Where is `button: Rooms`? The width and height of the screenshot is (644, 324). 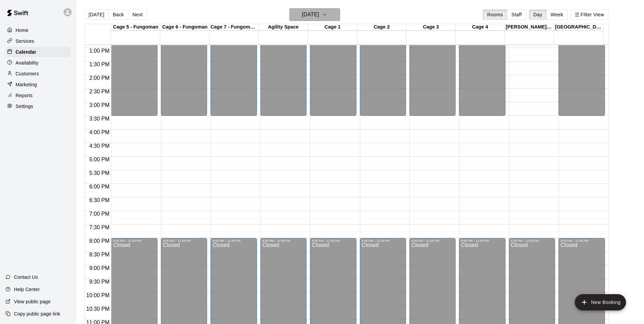
button: Rooms is located at coordinates (494, 14).